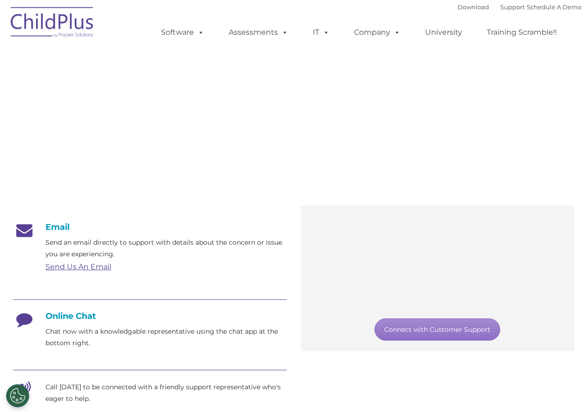  Describe the element at coordinates (150, 227) in the screenshot. I see `h4: Email` at that location.